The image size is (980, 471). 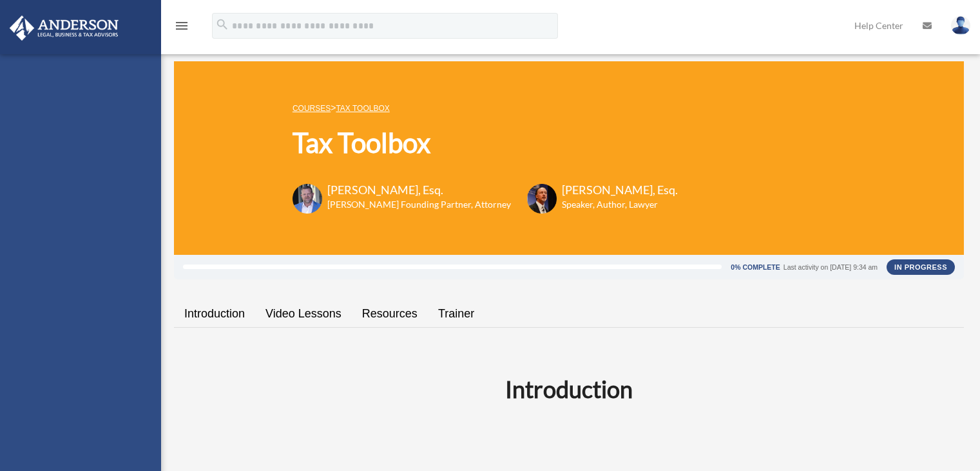 I want to click on div: In Progress, so click(x=921, y=267).